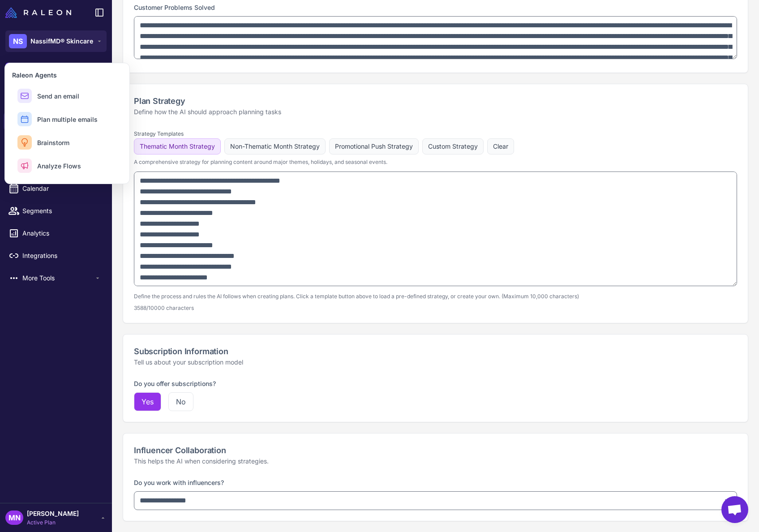  What do you see at coordinates (56, 256) in the screenshot?
I see `a: Integrations` at bounding box center [56, 256].